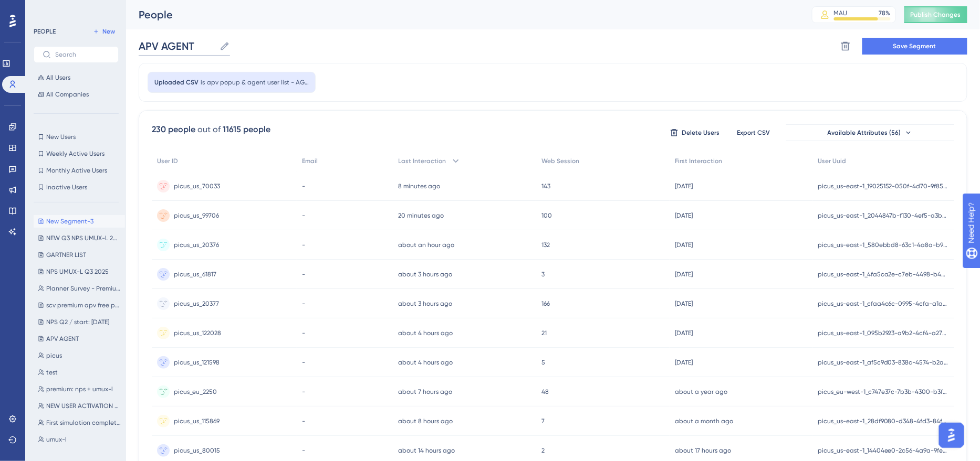  What do you see at coordinates (870, 133) in the screenshot?
I see `button: Available Attributes (56)` at bounding box center [870, 133].